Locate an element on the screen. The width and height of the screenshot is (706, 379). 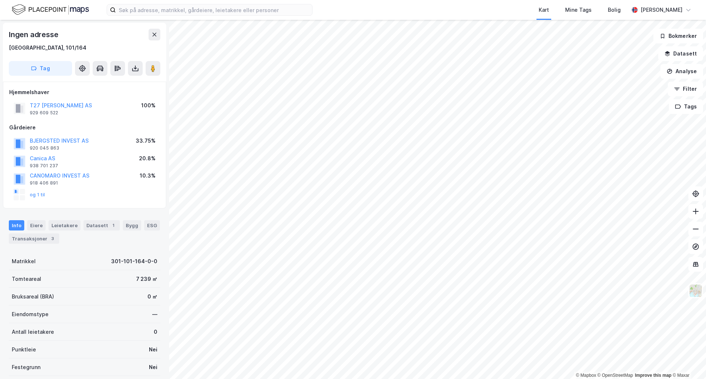
img: Z is located at coordinates (695, 291).